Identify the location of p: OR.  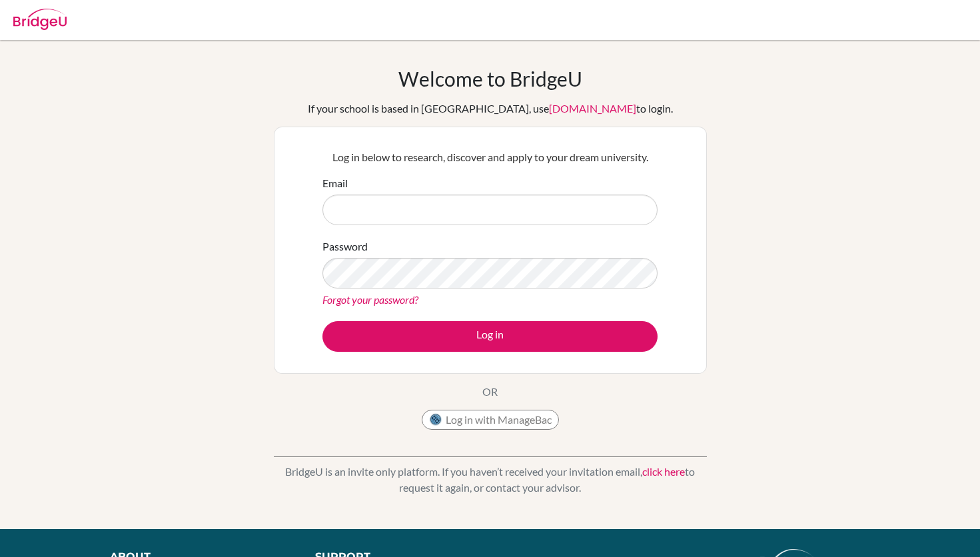
(490, 392).